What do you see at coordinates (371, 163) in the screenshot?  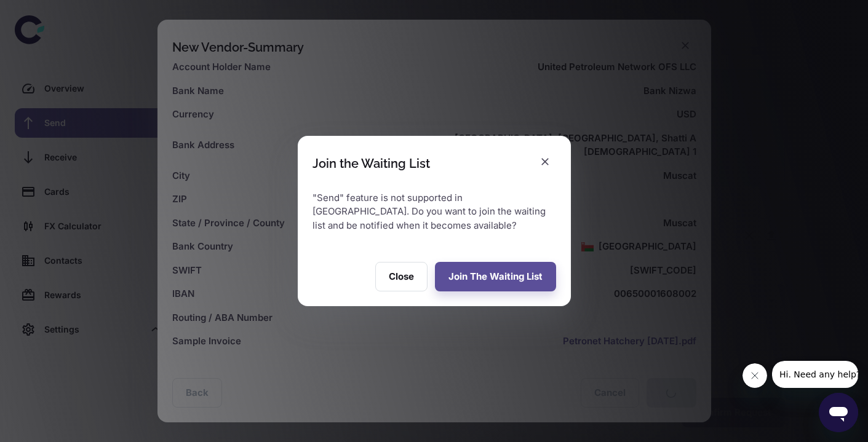 I see `div: Join the Waiting List` at bounding box center [371, 163].